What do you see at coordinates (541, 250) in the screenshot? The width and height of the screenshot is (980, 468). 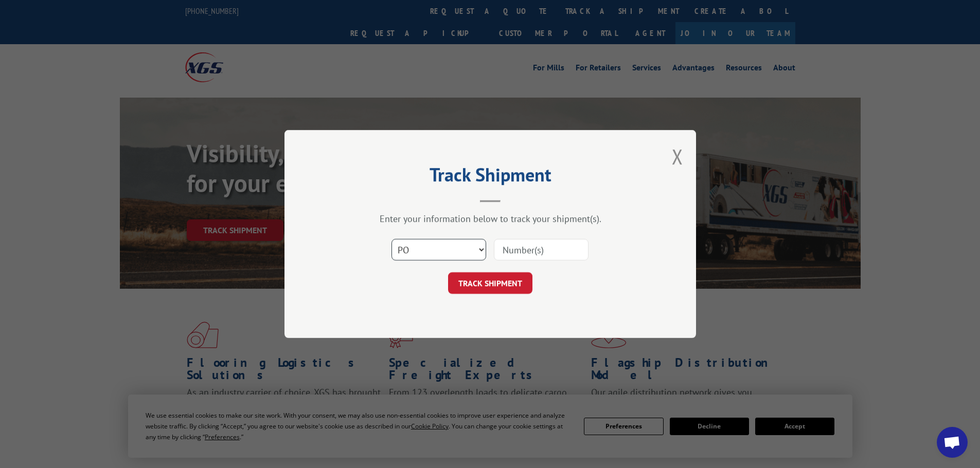 I see `input: Number(s)` at bounding box center [541, 250].